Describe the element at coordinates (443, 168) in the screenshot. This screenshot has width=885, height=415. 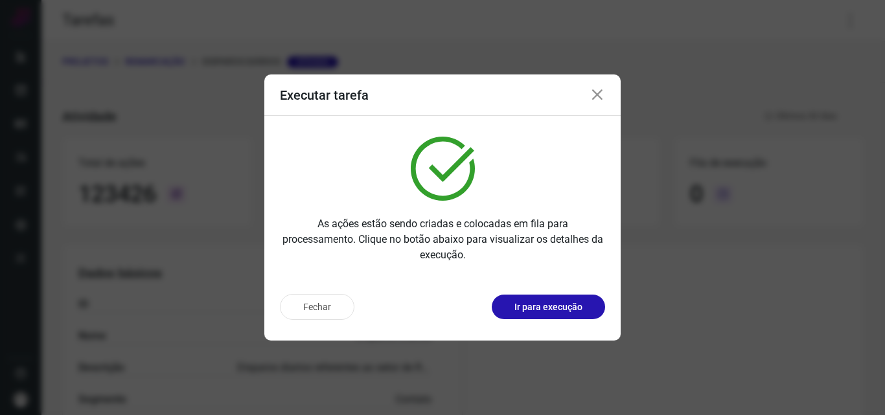
I see `img: verified.svg` at that location.